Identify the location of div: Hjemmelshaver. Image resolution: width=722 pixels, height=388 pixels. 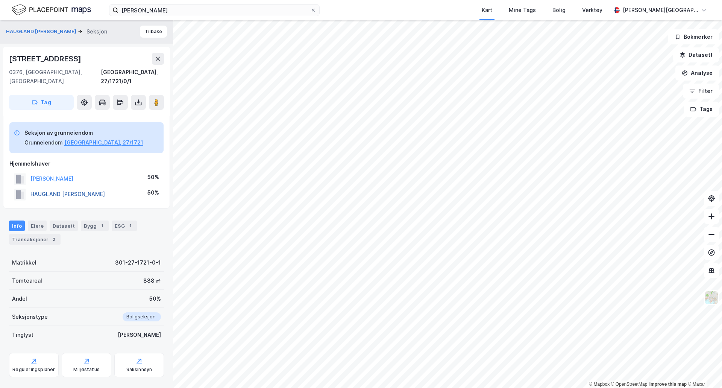
(86, 164).